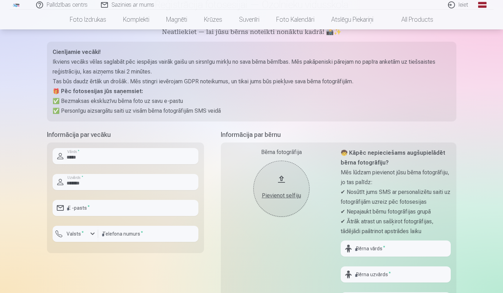 The height and width of the screenshot is (293, 503). What do you see at coordinates (251, 33) in the screenshot?
I see `h5: Neatliekiet — lai jūsu bērns noteikti nonāktu kadrā! 📸✨` at bounding box center [251, 33].